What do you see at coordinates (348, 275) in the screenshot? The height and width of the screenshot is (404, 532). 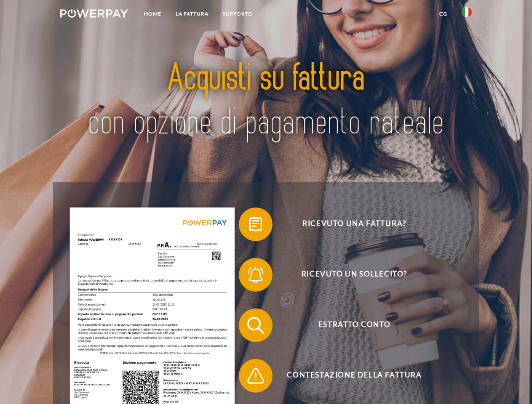 I see `button: Ricevuto un sollecito?` at bounding box center [348, 275].